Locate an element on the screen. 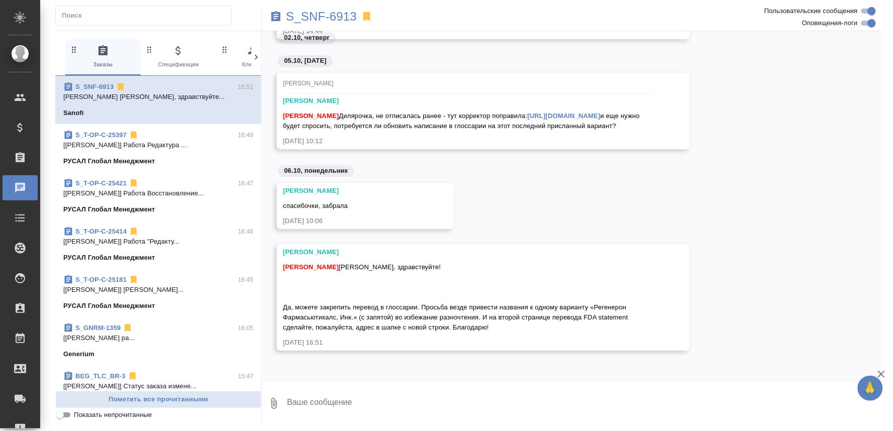  p: 02.10, четверг is located at coordinates (307, 38).